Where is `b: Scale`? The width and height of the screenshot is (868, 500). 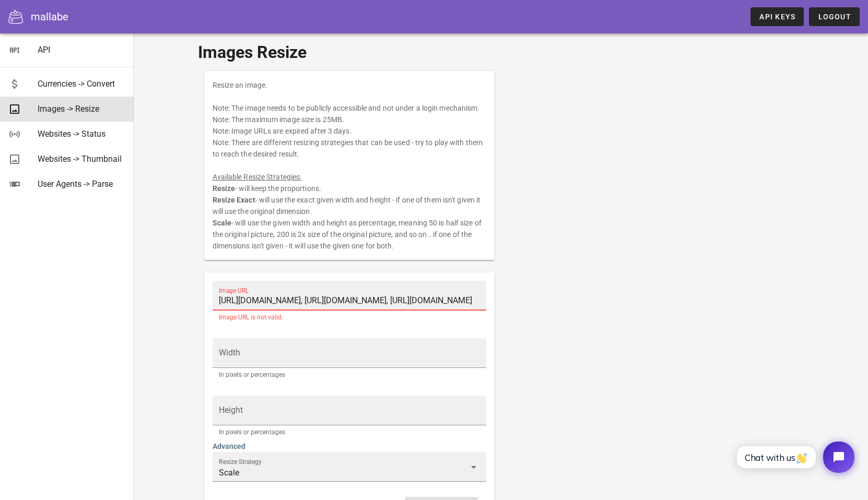 b: Scale is located at coordinates (222, 223).